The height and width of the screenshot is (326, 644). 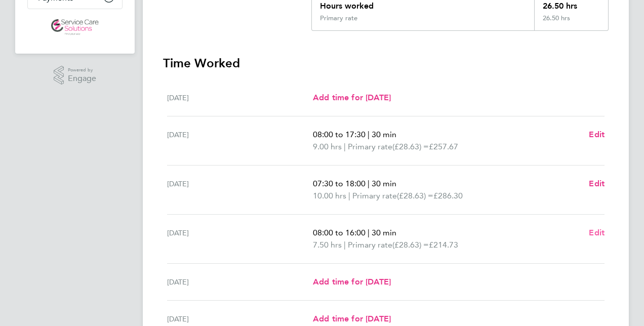 I want to click on a: Go to home page, so click(x=75, y=27).